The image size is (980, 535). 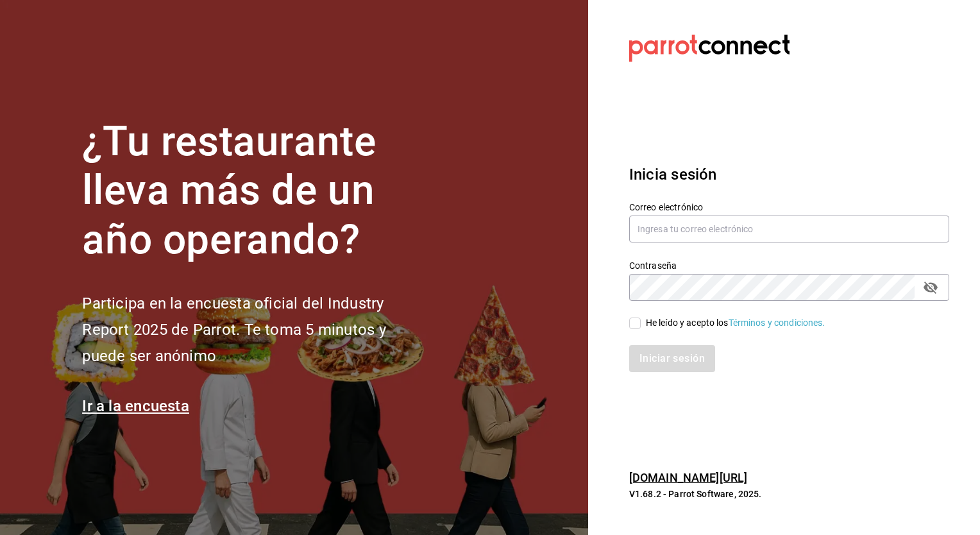 What do you see at coordinates (788, 207) in the screenshot?
I see `label: Correo electrónico` at bounding box center [788, 207].